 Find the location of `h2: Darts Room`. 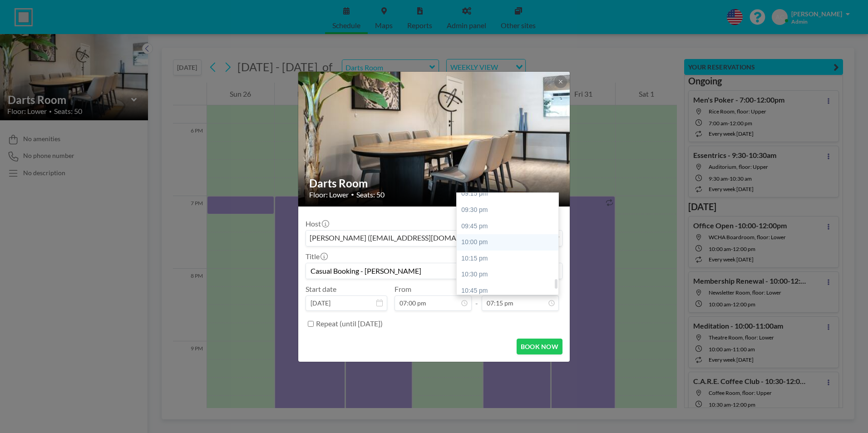

h2: Darts Room is located at coordinates (435, 183).